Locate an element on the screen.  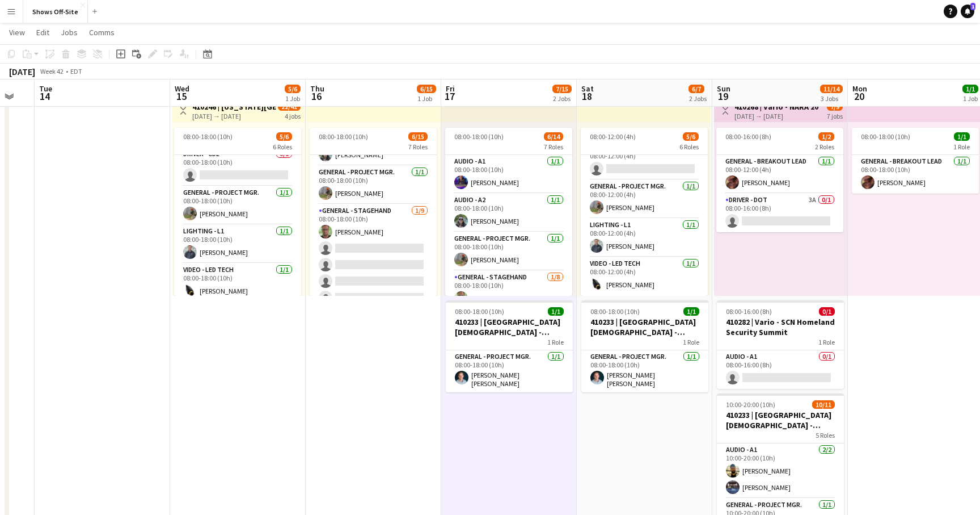
span: 2 Roles is located at coordinates (824, 146).